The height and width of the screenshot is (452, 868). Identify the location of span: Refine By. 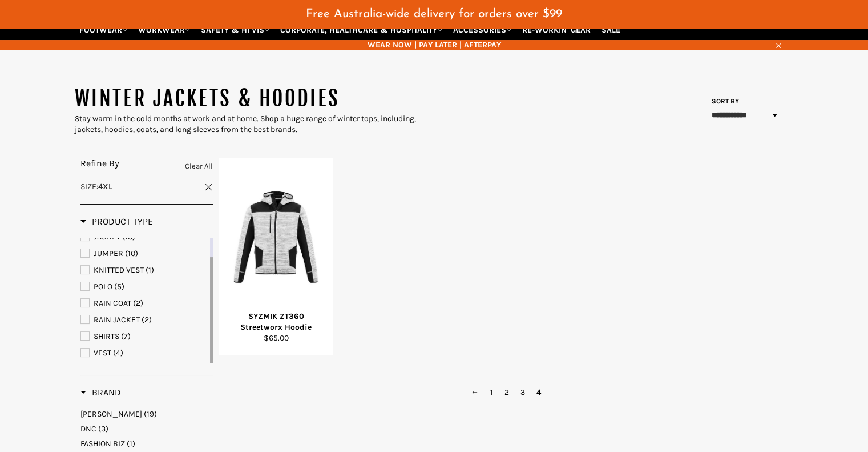
(100, 163).